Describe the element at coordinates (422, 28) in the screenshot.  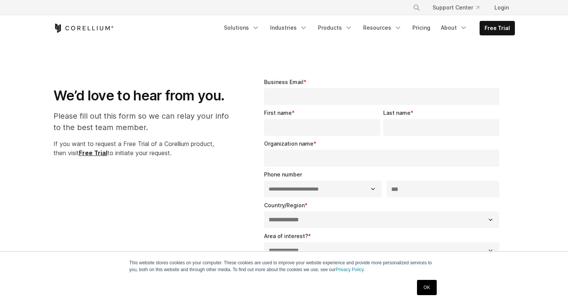
I see `a: Pricing` at that location.